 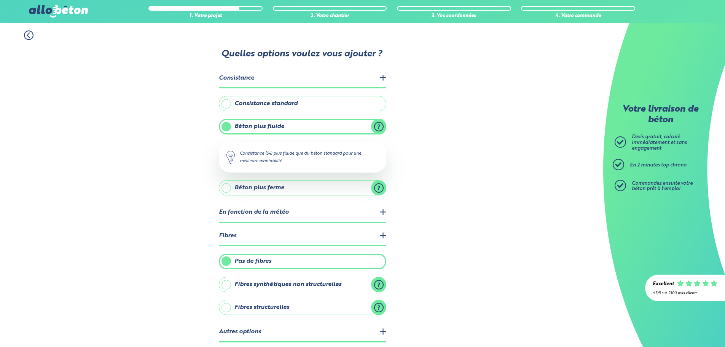 I want to click on div: Consistance (S4) plus fluide que du béton standard pour une meilleure maniabilité, so click(x=303, y=157).